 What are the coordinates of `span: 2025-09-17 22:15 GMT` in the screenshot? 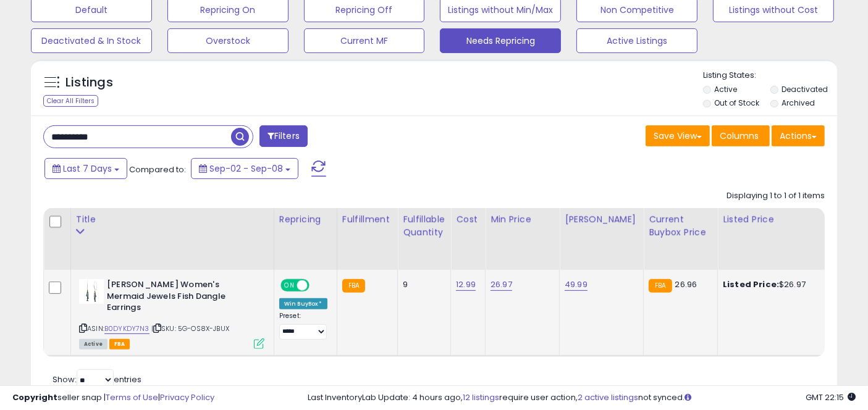 It's located at (830, 397).